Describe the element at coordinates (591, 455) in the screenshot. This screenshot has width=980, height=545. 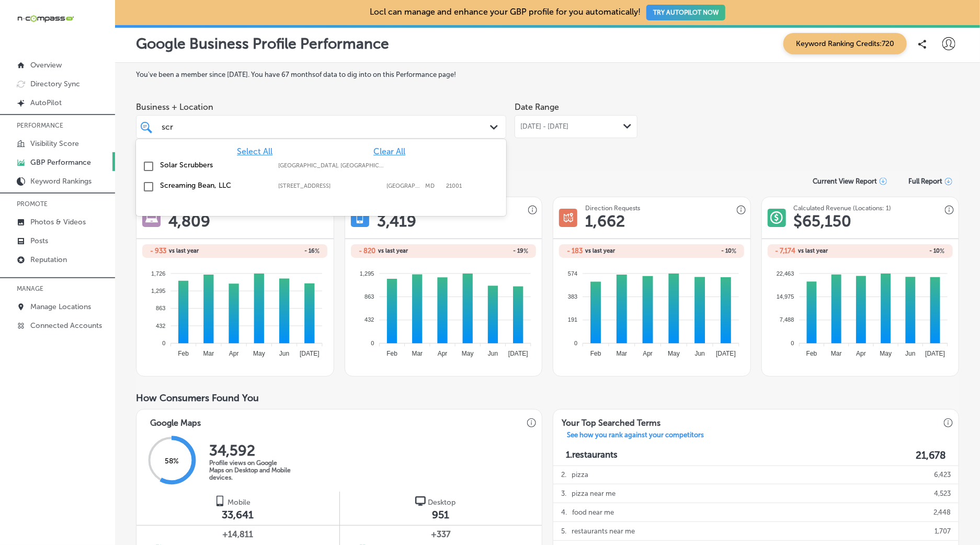
I see `p: 1. restaurants` at that location.